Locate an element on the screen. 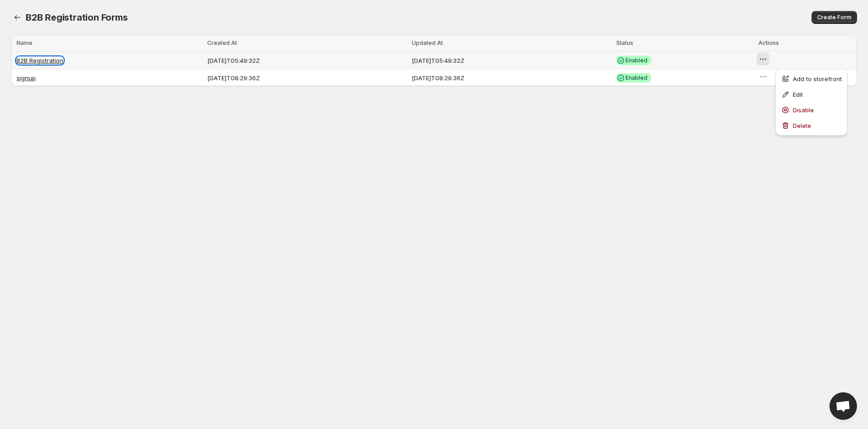 The height and width of the screenshot is (429, 868). span: Disable is located at coordinates (803, 110).